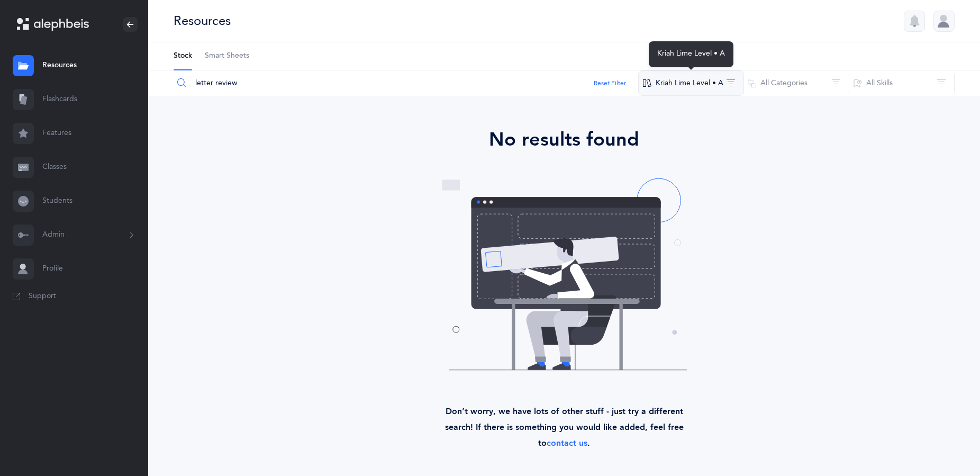 The width and height of the screenshot is (980, 476). I want to click on a: contact us, so click(567, 443).